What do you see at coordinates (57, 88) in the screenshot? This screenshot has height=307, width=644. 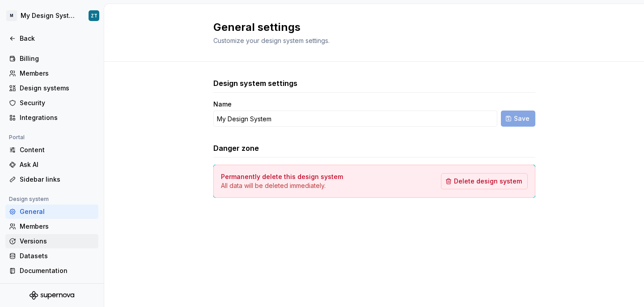 I see `div: Design systems` at bounding box center [57, 88].